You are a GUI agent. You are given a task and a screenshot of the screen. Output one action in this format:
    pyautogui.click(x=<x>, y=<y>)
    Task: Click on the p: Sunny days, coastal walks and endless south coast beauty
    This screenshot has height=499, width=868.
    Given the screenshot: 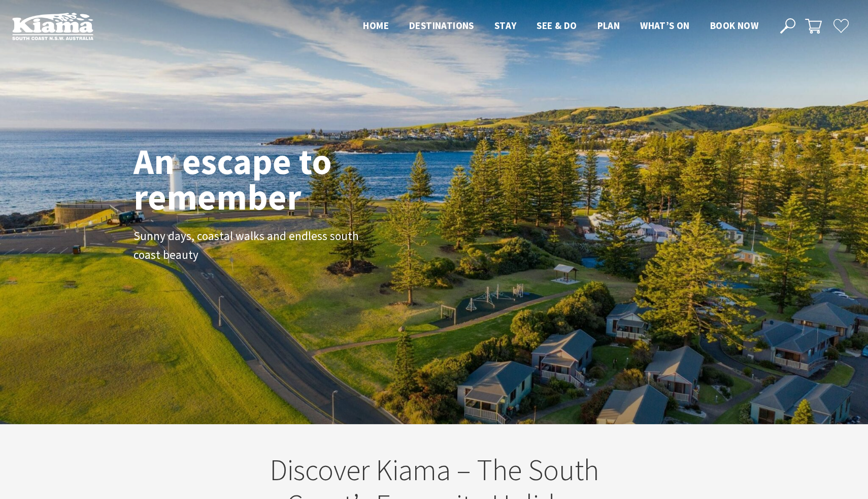 What is the action you would take?
    pyautogui.click(x=248, y=246)
    